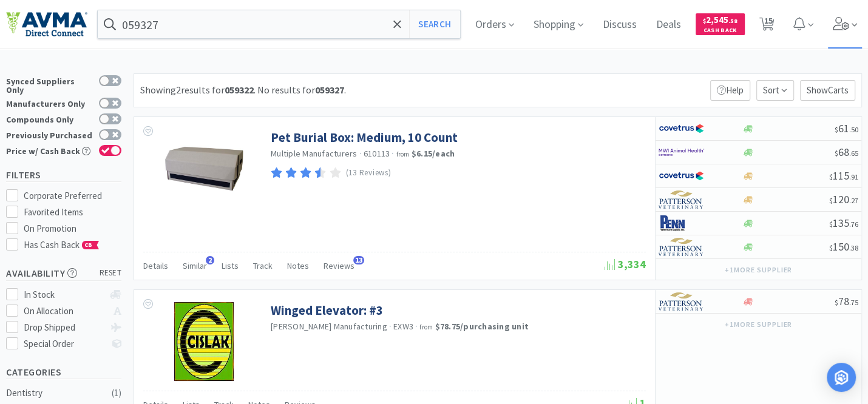 Image resolution: width=868 pixels, height=404 pixels. What do you see at coordinates (263, 266) in the screenshot?
I see `span: Track` at bounding box center [263, 266].